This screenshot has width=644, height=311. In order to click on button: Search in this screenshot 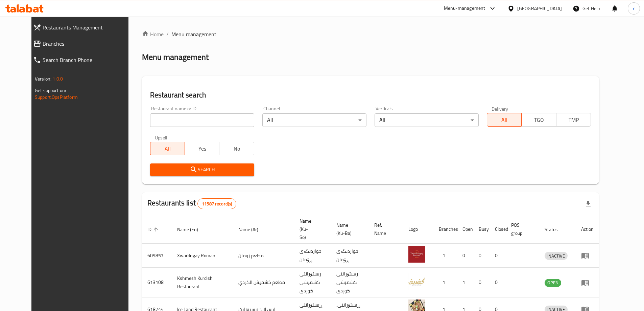, I will do `click(202, 169)`.